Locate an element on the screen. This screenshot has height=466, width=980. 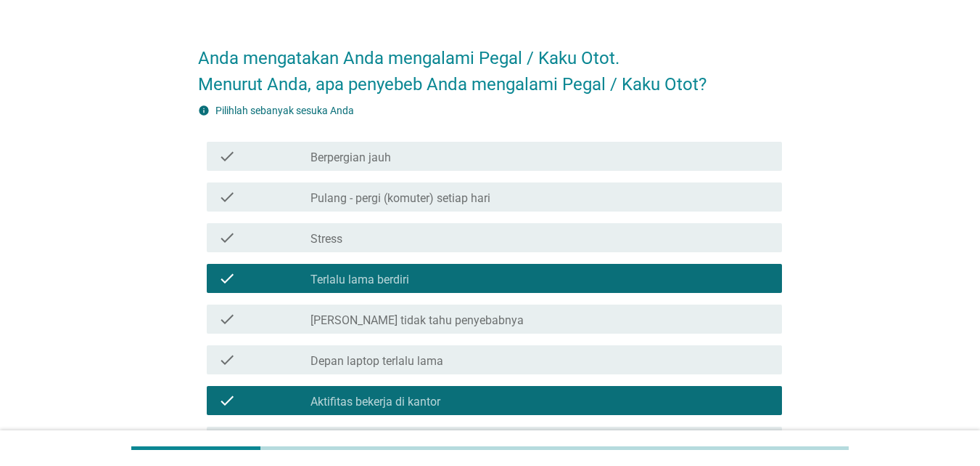
label: Stress is located at coordinates (327, 239).